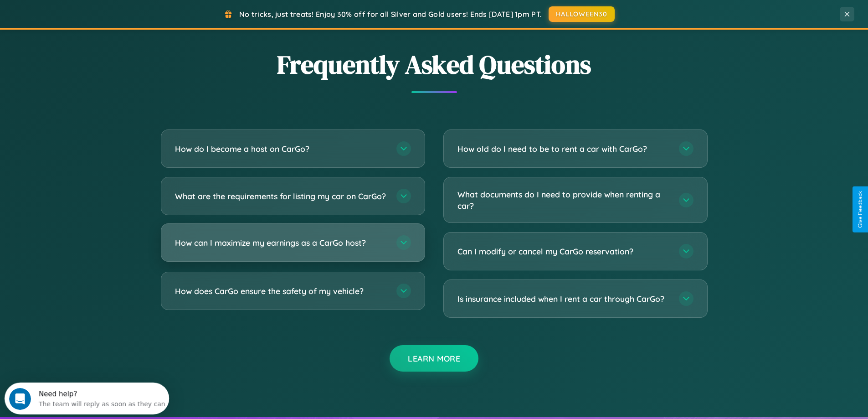 This screenshot has height=419, width=868. Describe the element at coordinates (860, 209) in the screenshot. I see `div: Give Feedback` at that location.